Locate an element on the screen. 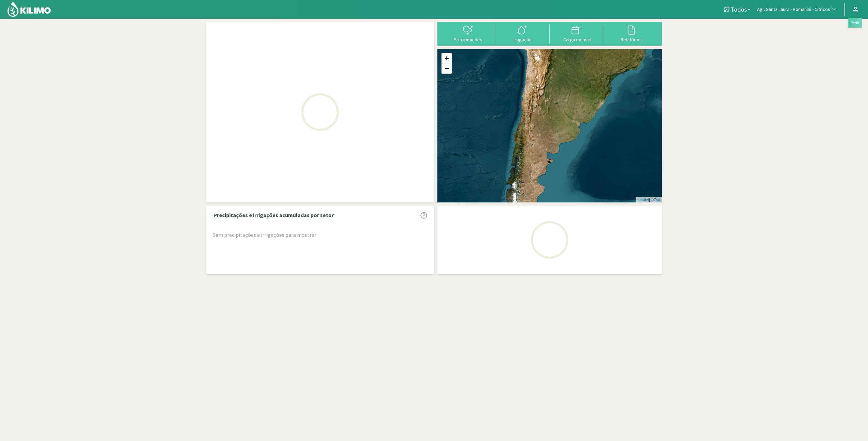 Image resolution: width=868 pixels, height=441 pixels. img: Kilimo is located at coordinates (29, 9).